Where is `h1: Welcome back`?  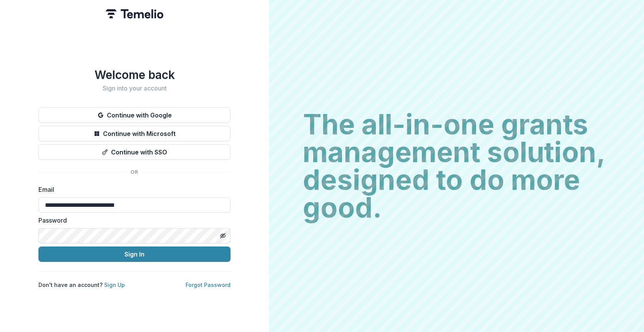
h1: Welcome back is located at coordinates (134, 75).